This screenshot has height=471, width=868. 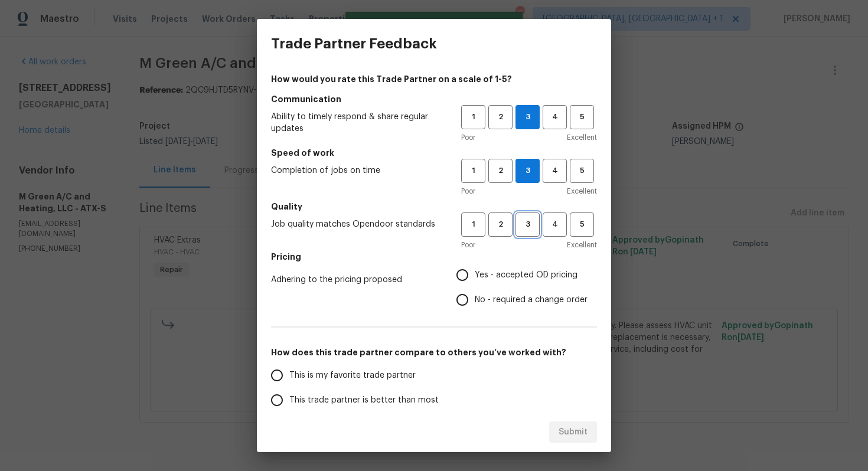 What do you see at coordinates (356, 123) in the screenshot?
I see `span: Ability to timely respond & share regular updates` at bounding box center [356, 123].